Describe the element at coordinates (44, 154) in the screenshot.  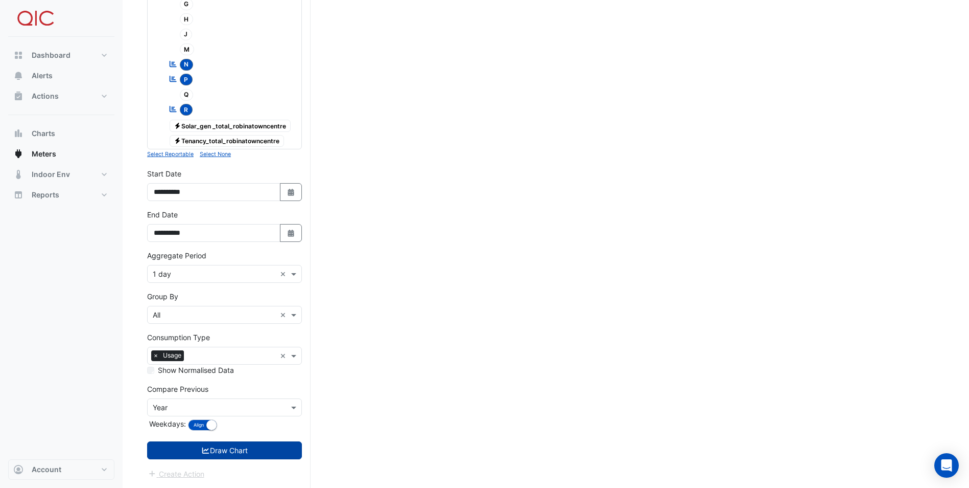
I see `span: Meters` at that location.